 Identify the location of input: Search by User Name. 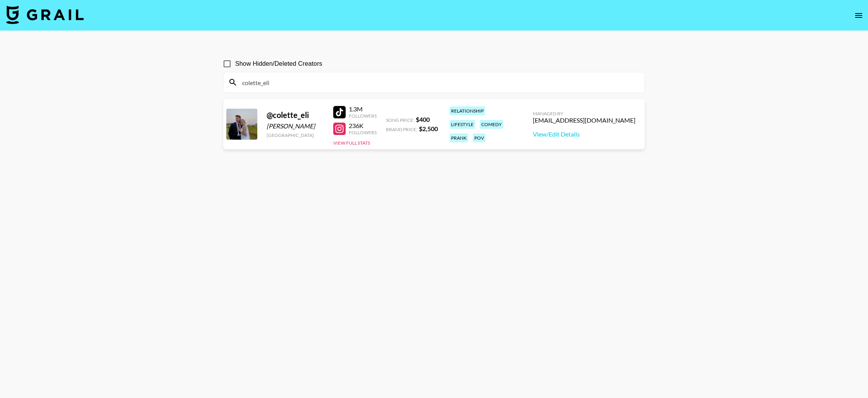
(438, 82).